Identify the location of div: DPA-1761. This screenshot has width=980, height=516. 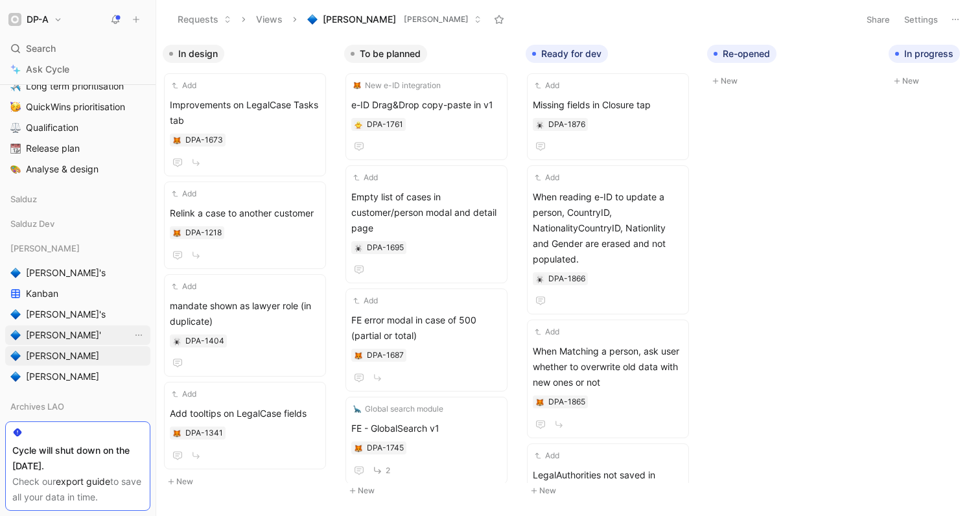
(385, 124).